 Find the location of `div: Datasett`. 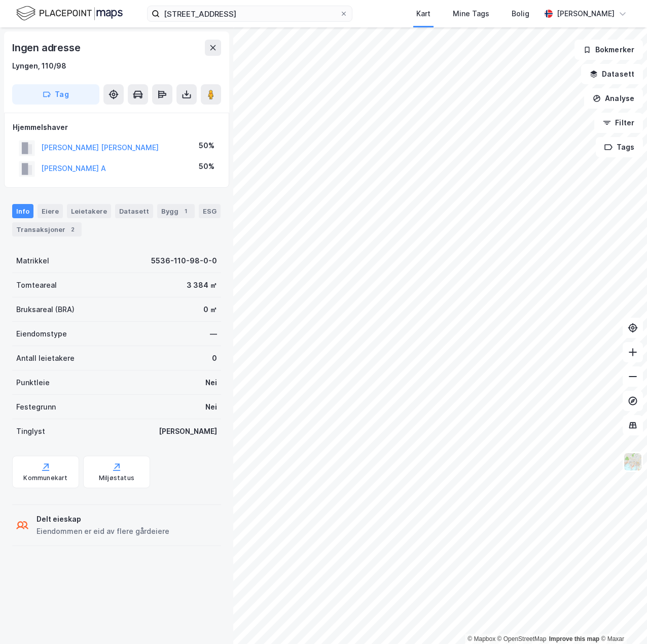

div: Datasett is located at coordinates (134, 211).